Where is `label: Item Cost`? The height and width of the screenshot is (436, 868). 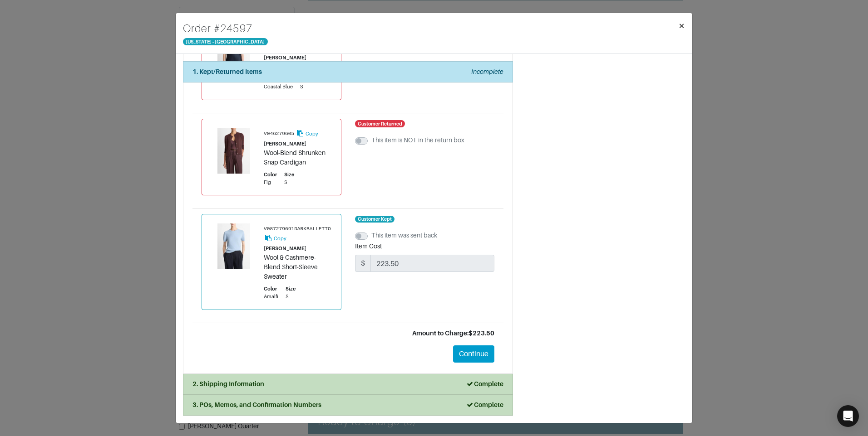 label: Item Cost is located at coordinates (368, 246).